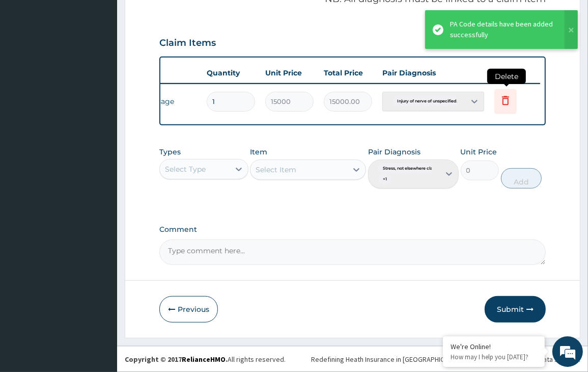 Image resolution: width=588 pixels, height=372 pixels. I want to click on a: RelianceHMO, so click(204, 359).